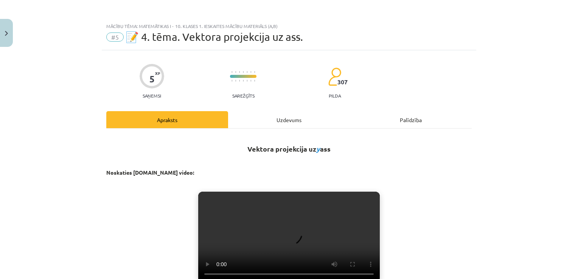  What do you see at coordinates (318, 149) in the screenshot?
I see `i: y` at bounding box center [318, 149].